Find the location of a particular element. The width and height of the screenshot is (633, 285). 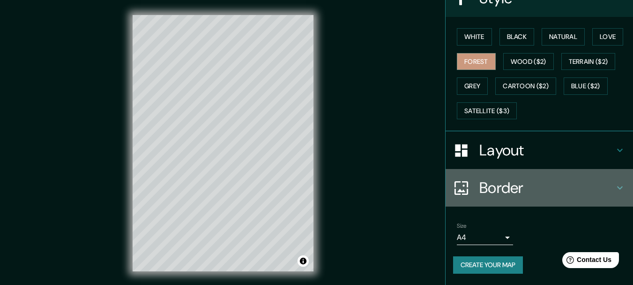

button: Love is located at coordinates (608, 37).